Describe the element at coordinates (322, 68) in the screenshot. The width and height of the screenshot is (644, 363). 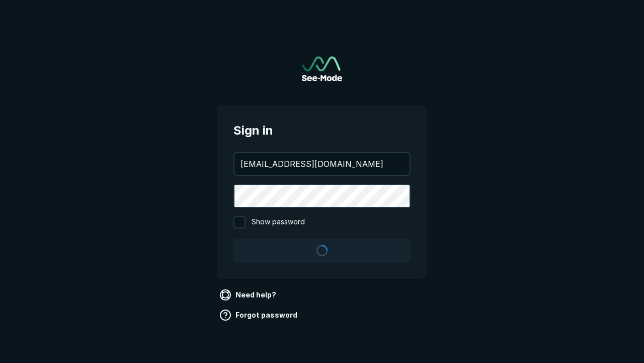
I see `img: See-Mode Logo` at that location.